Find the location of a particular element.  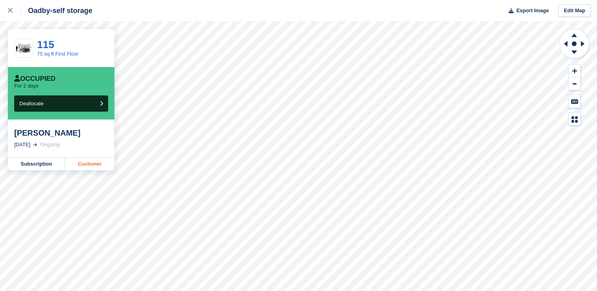

p: For 2 days is located at coordinates (26, 86).